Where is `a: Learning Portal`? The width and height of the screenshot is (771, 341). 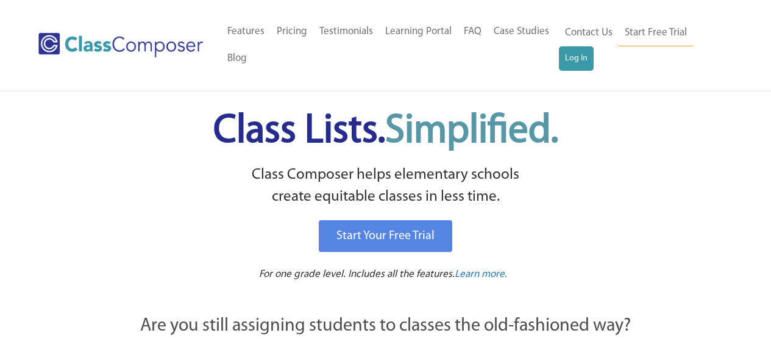
a: Learning Portal is located at coordinates (418, 32).